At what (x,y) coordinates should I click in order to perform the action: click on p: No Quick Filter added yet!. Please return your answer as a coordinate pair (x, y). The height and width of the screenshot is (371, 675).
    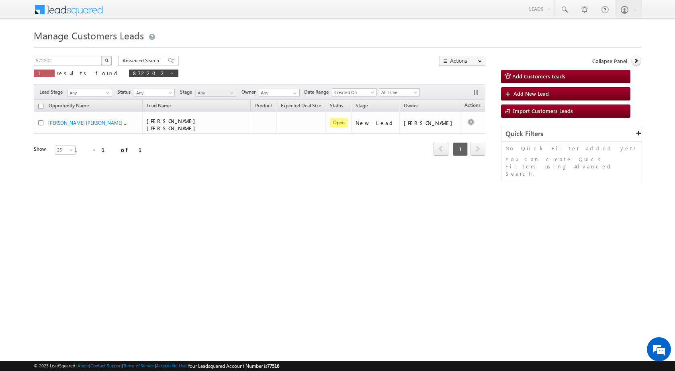
    Looking at the image, I should click on (571, 148).